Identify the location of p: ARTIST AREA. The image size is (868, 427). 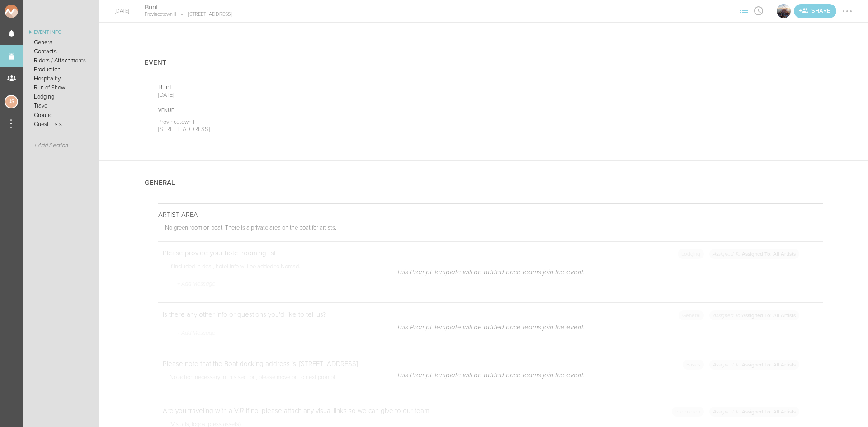
(491, 214).